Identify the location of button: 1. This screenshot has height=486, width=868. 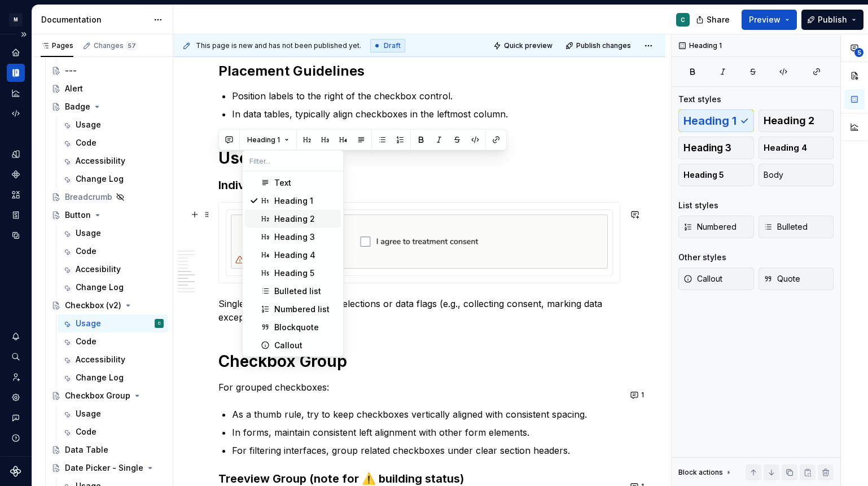
(637, 395).